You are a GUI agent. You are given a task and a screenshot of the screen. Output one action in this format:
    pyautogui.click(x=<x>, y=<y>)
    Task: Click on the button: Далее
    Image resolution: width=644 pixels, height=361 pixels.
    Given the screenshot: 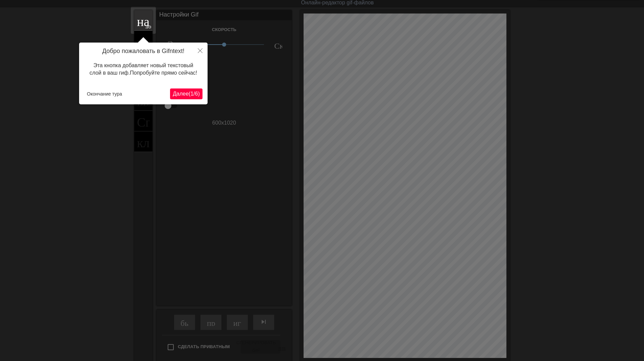 What is the action you would take?
    pyautogui.click(x=186, y=94)
    